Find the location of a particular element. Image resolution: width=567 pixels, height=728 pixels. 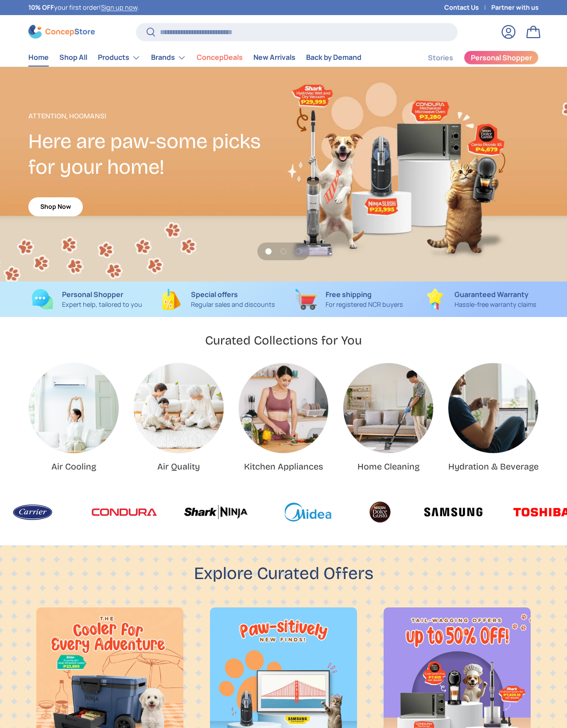

p: Hassle-free warranty claims is located at coordinates (496, 304).